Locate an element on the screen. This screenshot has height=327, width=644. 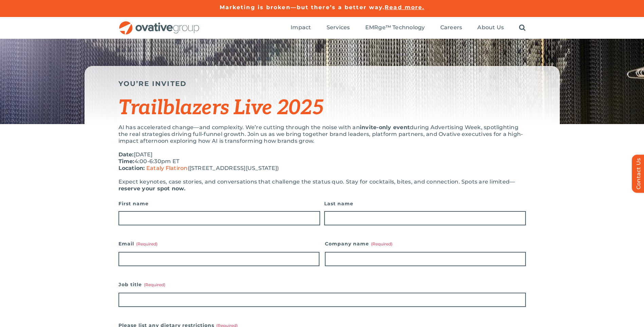
strong: Time: is located at coordinates (126, 161).